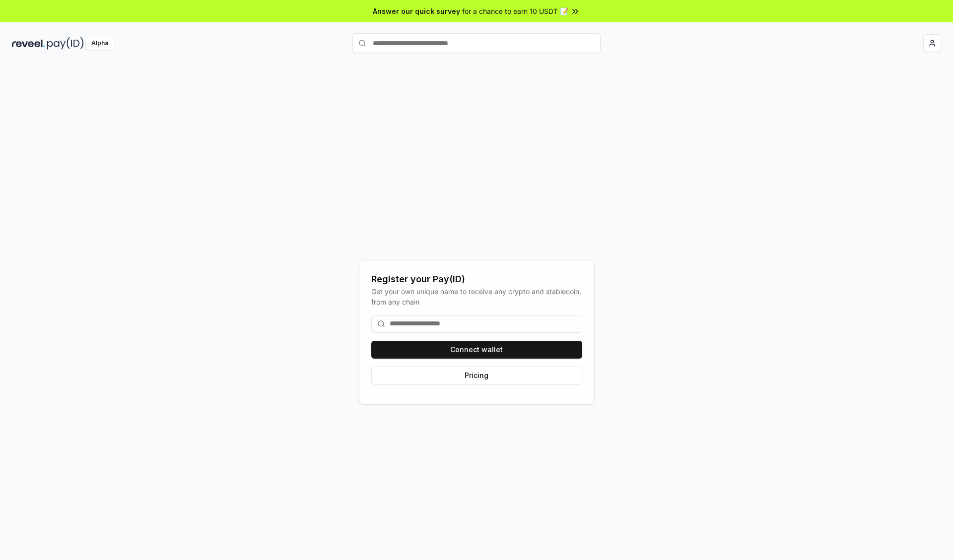 The width and height of the screenshot is (953, 560). I want to click on button: Connect wallet, so click(476, 349).